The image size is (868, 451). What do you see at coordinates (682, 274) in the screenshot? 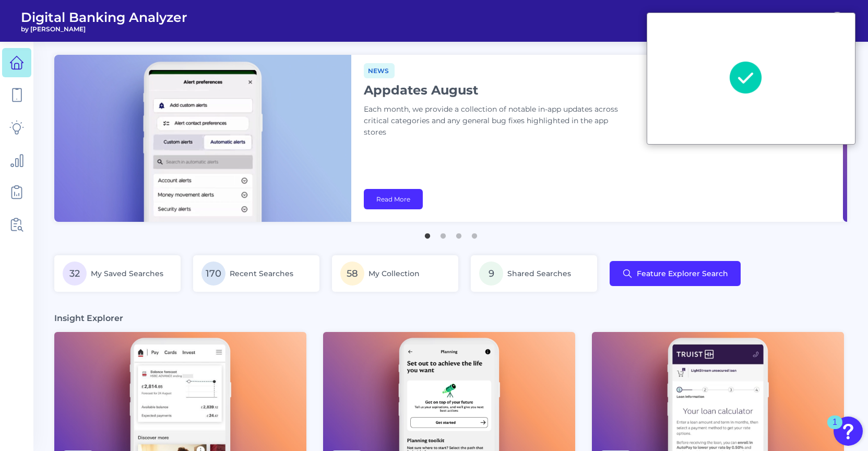
I see `span: Feature Explorer Search` at bounding box center [682, 274].